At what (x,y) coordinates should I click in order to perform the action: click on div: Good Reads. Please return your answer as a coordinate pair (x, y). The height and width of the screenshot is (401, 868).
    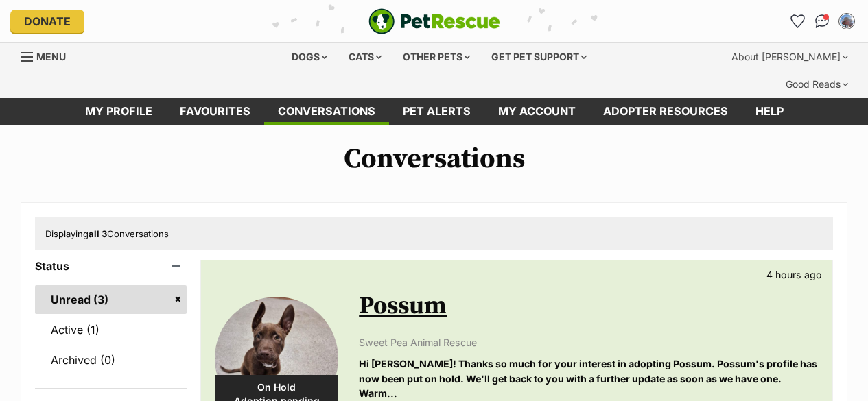
    Looking at the image, I should click on (816, 85).